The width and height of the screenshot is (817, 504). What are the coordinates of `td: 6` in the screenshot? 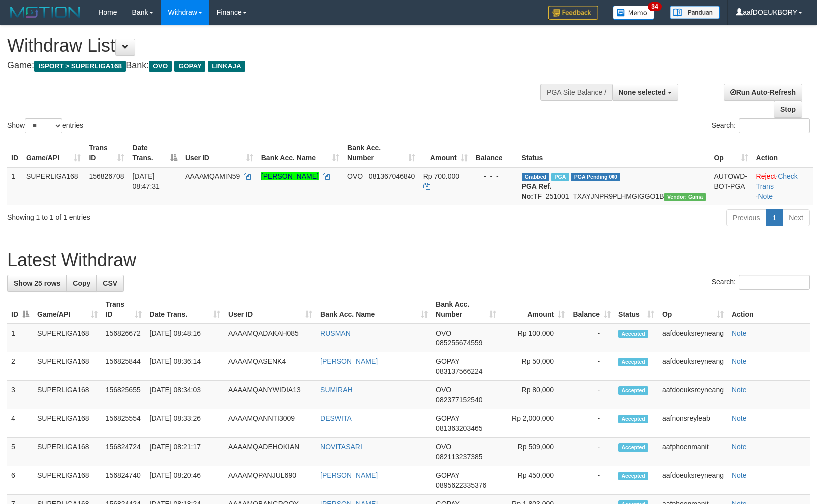 It's located at (21, 480).